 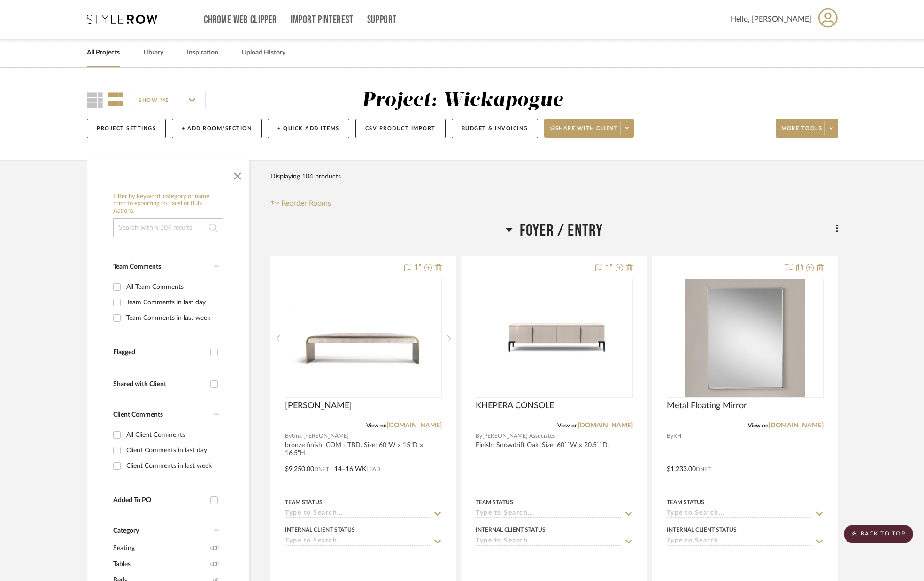 What do you see at coordinates (561, 231) in the screenshot?
I see `span: Foyer / Entry` at bounding box center [561, 231].